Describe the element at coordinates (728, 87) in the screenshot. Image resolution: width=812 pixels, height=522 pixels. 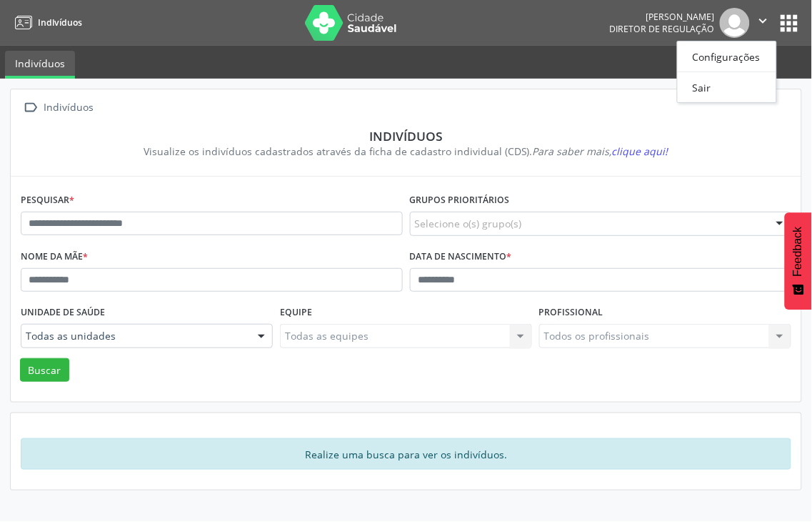
I see `a: Sair` at that location.